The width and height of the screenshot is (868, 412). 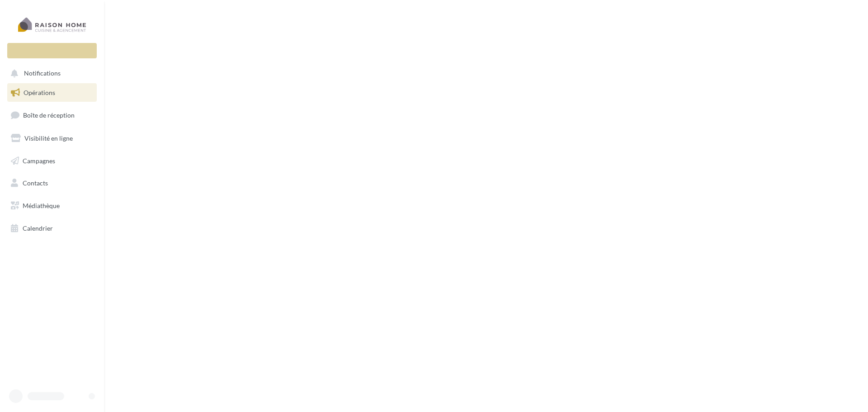 What do you see at coordinates (35, 183) in the screenshot?
I see `span: Contacts` at bounding box center [35, 183].